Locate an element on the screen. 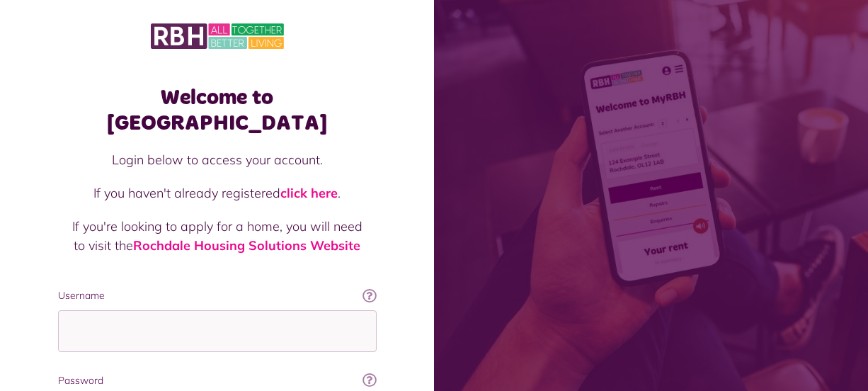  a: click here is located at coordinates (309, 193).